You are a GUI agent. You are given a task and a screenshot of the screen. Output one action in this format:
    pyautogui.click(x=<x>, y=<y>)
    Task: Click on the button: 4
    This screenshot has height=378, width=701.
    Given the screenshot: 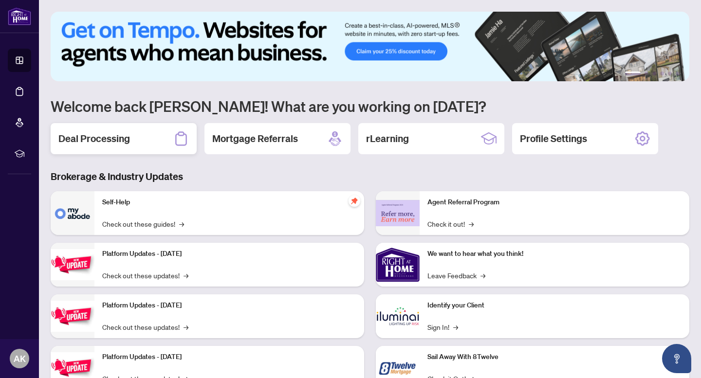 What is the action you would take?
    pyautogui.click(x=662, y=74)
    